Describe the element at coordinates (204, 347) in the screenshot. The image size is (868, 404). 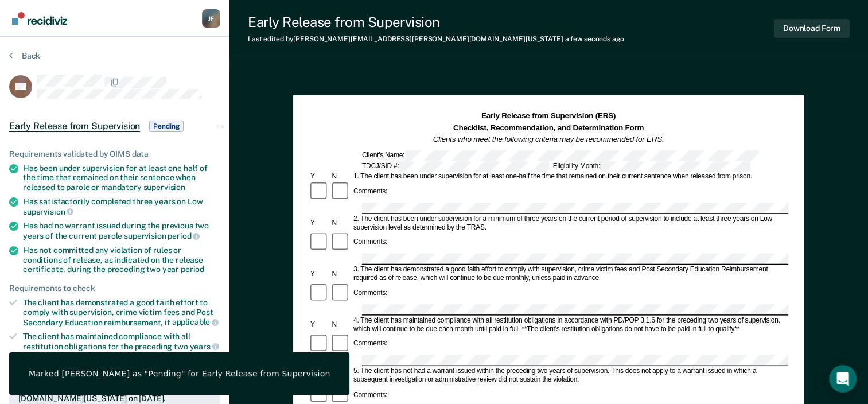
I see `span: years` at that location.